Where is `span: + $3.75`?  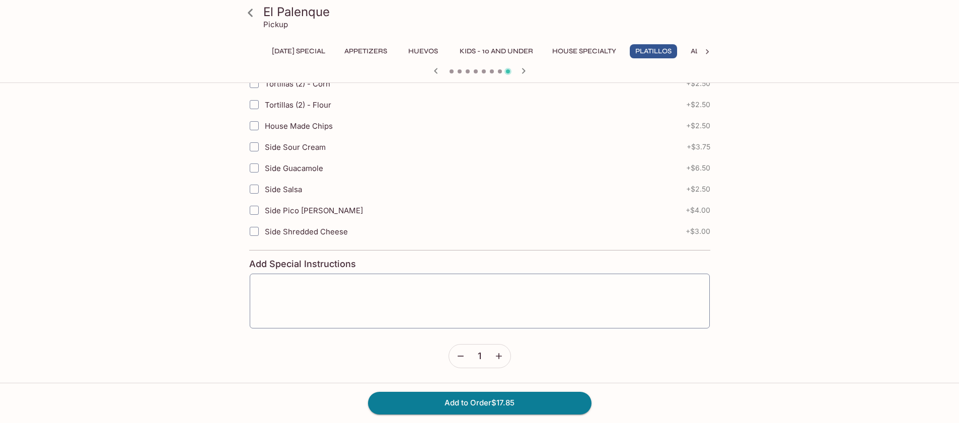 span: + $3.75 is located at coordinates (698, 147).